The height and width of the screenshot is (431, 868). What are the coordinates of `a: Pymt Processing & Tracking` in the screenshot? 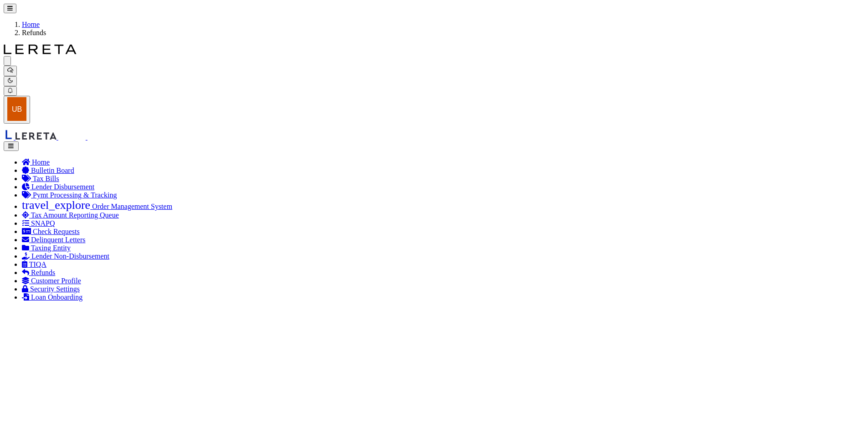 It's located at (69, 195).